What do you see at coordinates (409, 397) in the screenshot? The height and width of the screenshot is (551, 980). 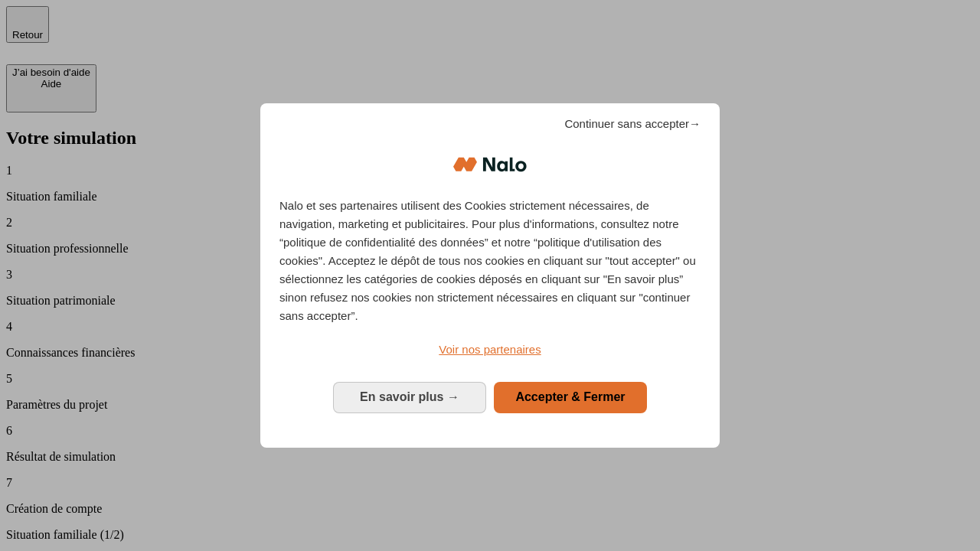 I see `span: En savoir plus →` at bounding box center [409, 397].